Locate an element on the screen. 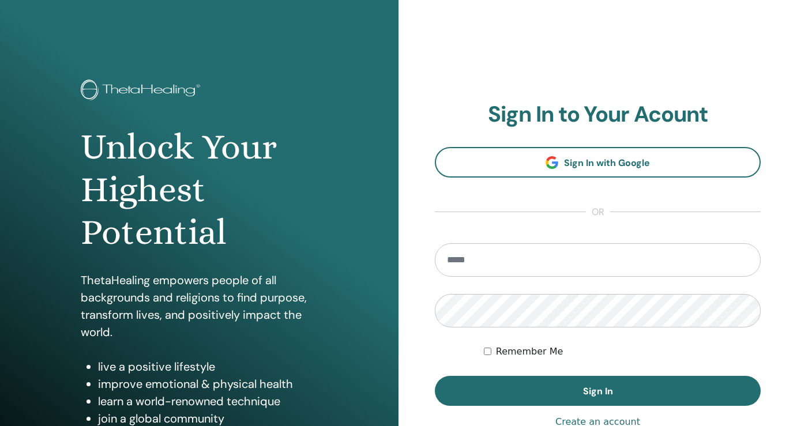 The height and width of the screenshot is (426, 797). h2: Sign In to Your Acount is located at coordinates (598, 115).